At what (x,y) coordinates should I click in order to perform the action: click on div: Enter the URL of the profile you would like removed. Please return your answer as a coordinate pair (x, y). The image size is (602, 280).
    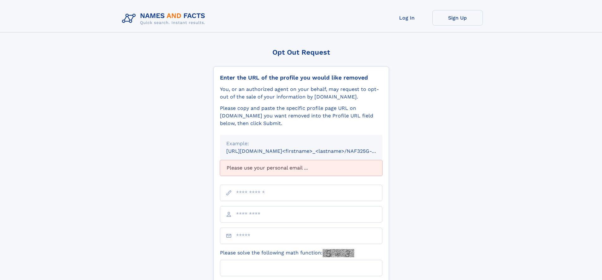
    Looking at the image, I should click on (301, 78).